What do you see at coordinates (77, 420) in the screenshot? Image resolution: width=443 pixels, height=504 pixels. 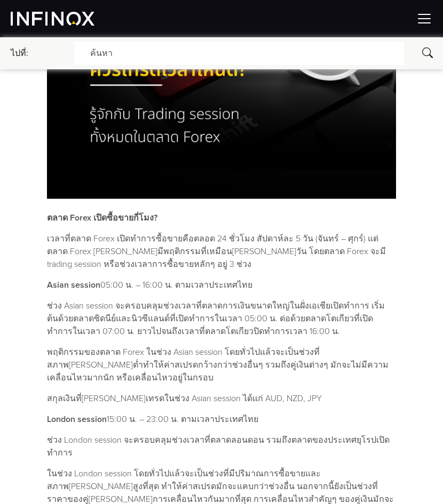 I see `strong: London session` at bounding box center [77, 420].